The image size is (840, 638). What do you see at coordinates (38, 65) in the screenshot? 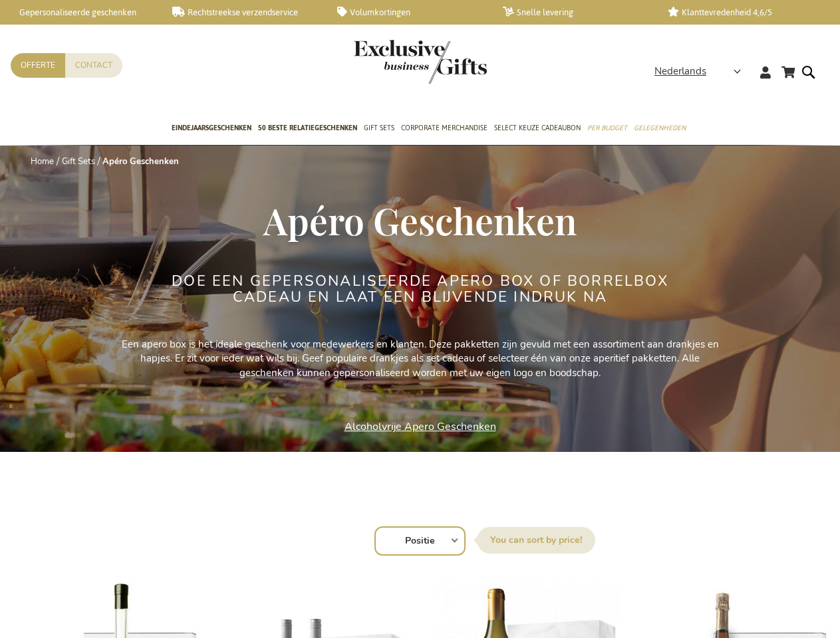
I see `a: Offerte` at bounding box center [38, 65].